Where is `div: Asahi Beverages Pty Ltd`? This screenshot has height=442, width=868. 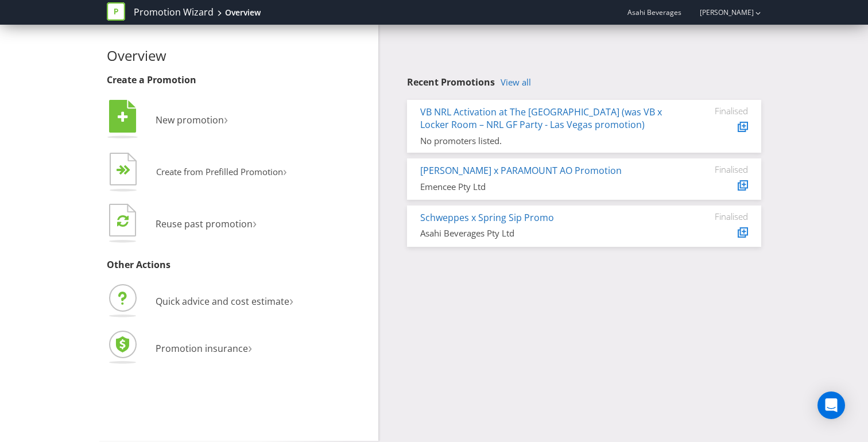 div: Asahi Beverages Pty Ltd is located at coordinates (541, 233).